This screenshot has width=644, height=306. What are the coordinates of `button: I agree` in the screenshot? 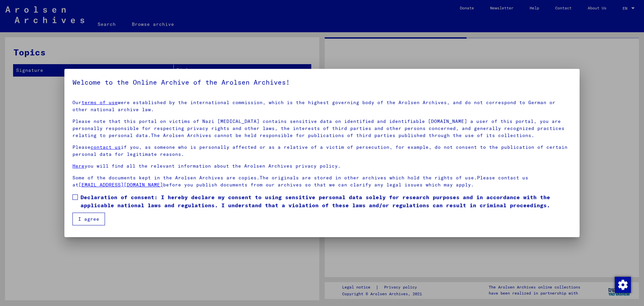 It's located at (88, 219).